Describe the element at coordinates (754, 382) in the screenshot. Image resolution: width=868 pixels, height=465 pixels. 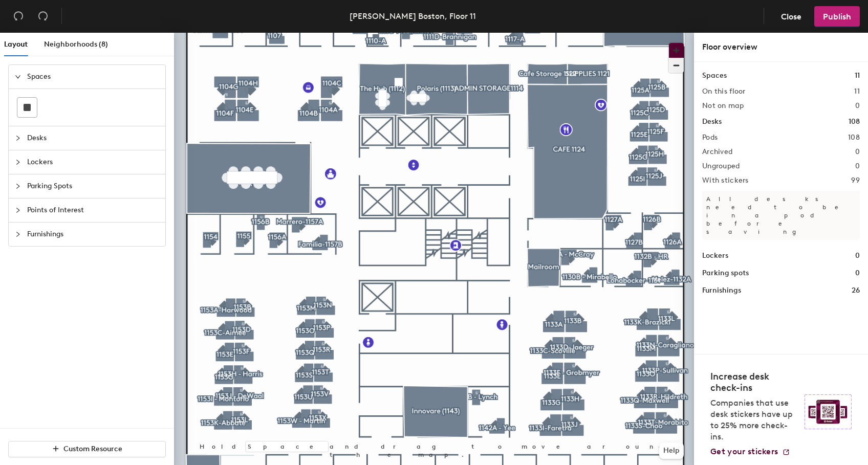
I see `h4: Increase desk check-ins` at that location.